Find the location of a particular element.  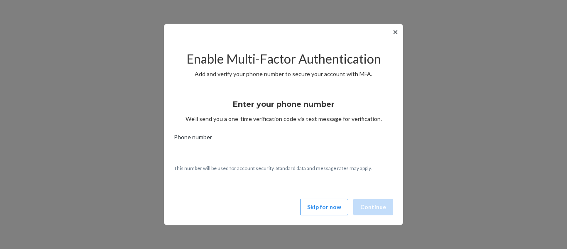

div: We’ll send you a one-time verification code via text message for verification. is located at coordinates (283, 107).